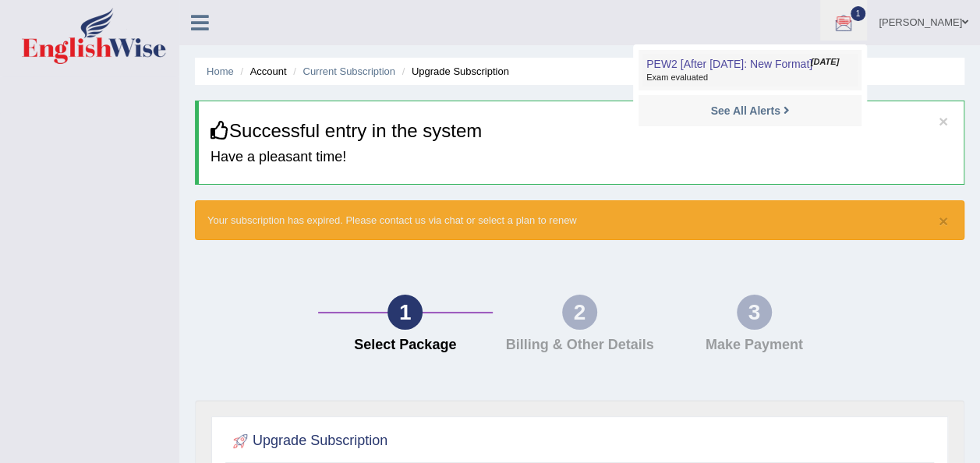 The width and height of the screenshot is (980, 463). Describe the element at coordinates (349, 71) in the screenshot. I see `a: Current Subscription` at that location.